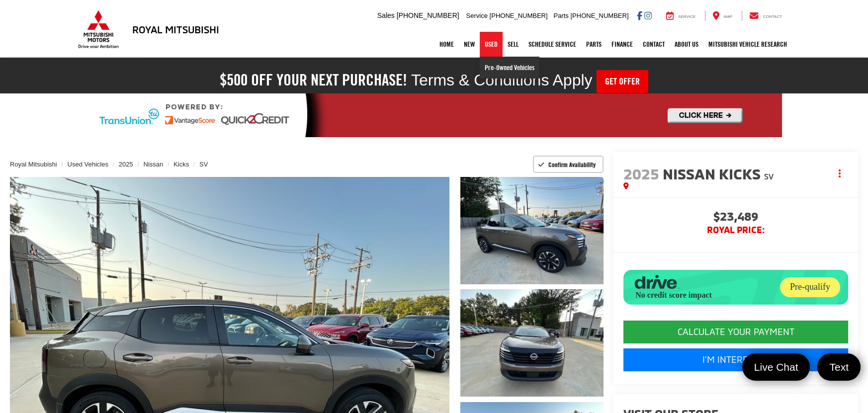 The width and height of the screenshot is (868, 413). What do you see at coordinates (176, 30) in the screenshot?
I see `h3: Royal Mitsubishi` at bounding box center [176, 30].